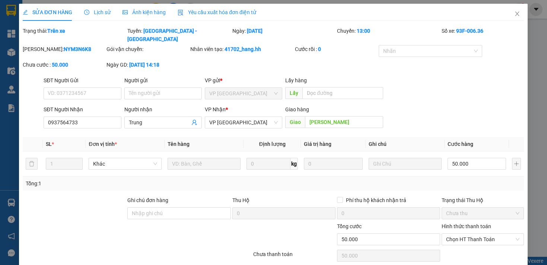 The width and height of the screenshot is (547, 265). I want to click on b: Trên xe, so click(56, 31).